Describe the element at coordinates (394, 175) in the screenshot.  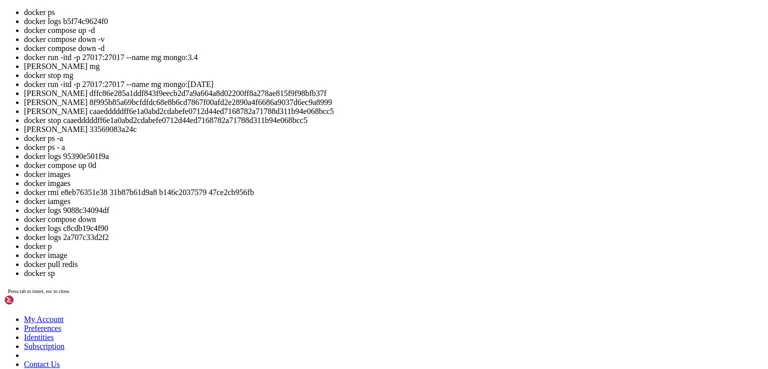
I see `li: docker images` at that location.